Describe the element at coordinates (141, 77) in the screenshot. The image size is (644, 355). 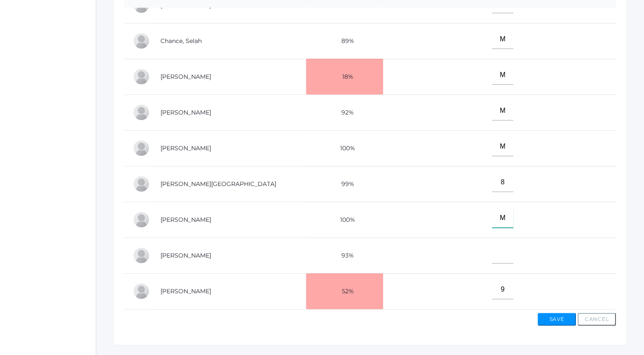
I see `div: Levi Erner` at that location.